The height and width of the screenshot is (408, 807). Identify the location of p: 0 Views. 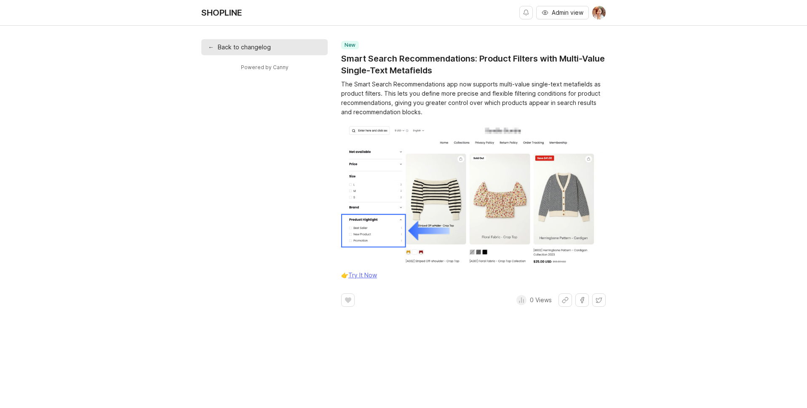
(541, 300).